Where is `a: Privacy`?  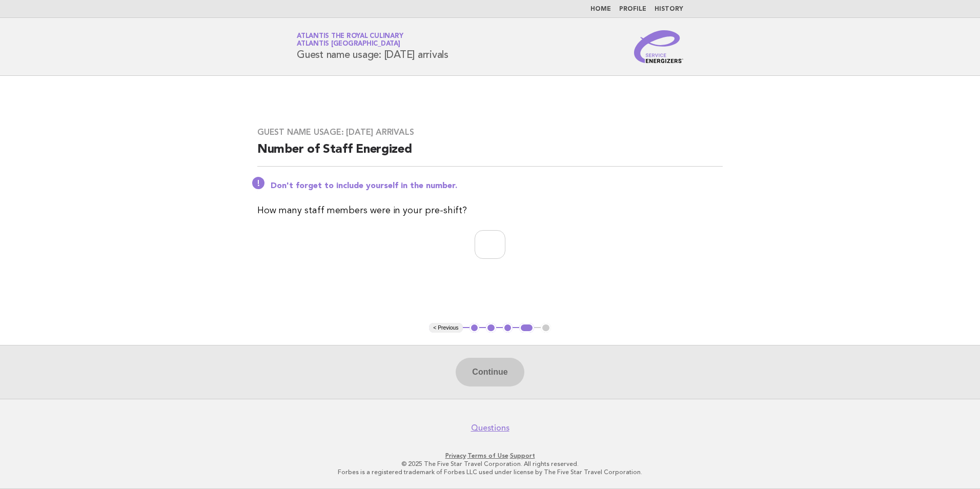 a: Privacy is located at coordinates (456, 456).